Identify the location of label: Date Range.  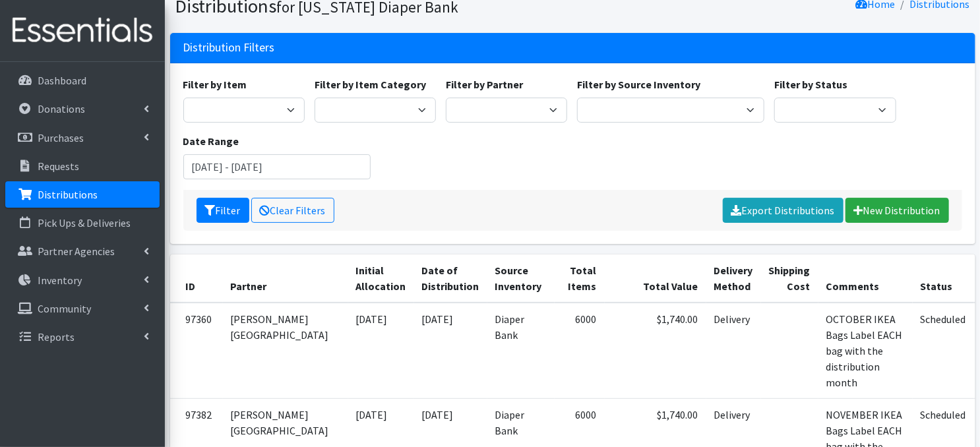
(211, 141).